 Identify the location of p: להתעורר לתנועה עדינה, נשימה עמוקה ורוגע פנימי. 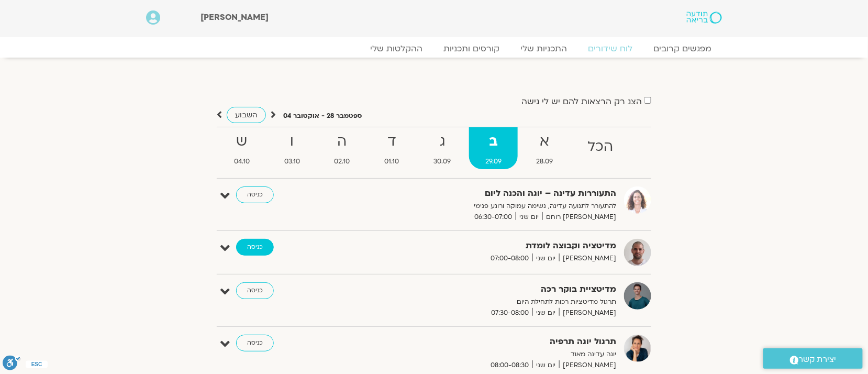
(488, 206).